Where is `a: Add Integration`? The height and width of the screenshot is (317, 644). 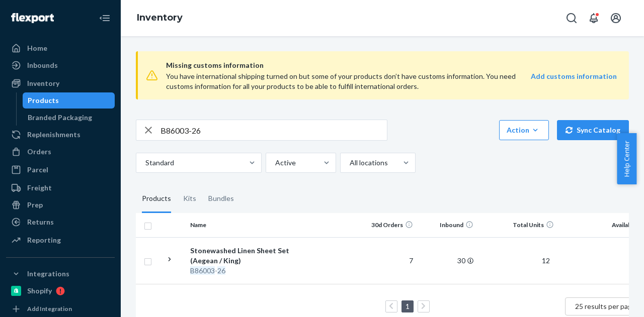 a: Add Integration is located at coordinates (61, 309).